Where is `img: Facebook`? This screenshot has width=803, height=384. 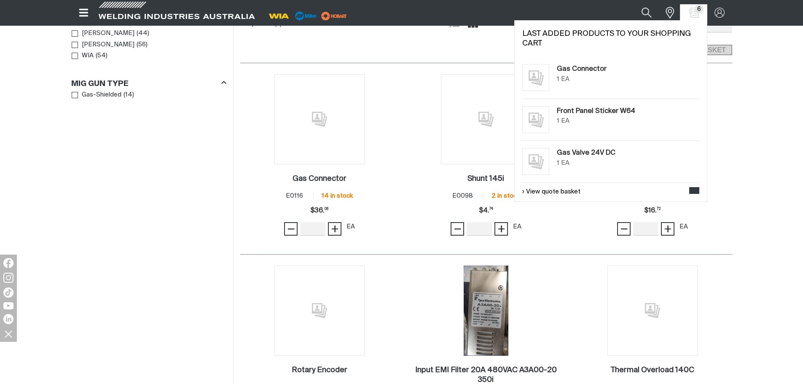
img: Facebook is located at coordinates (8, 263).